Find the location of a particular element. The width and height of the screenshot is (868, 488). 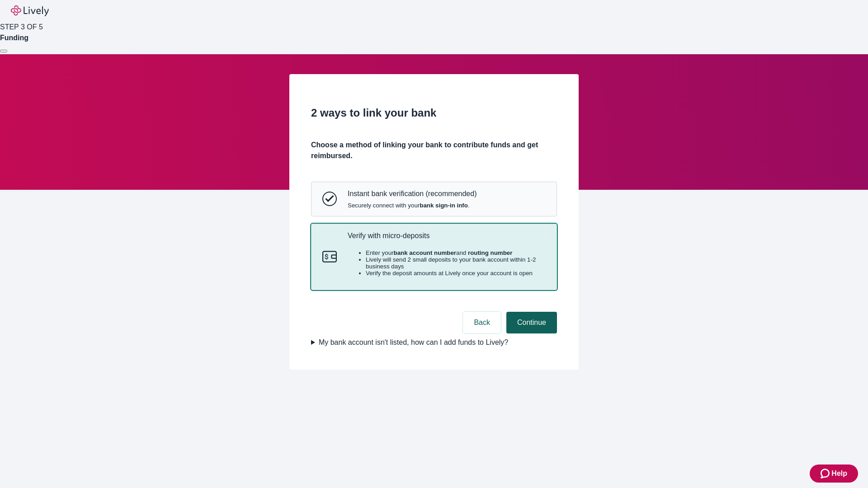

li: Verify the deposit amounts at Lively once your account is open is located at coordinates (455, 273).